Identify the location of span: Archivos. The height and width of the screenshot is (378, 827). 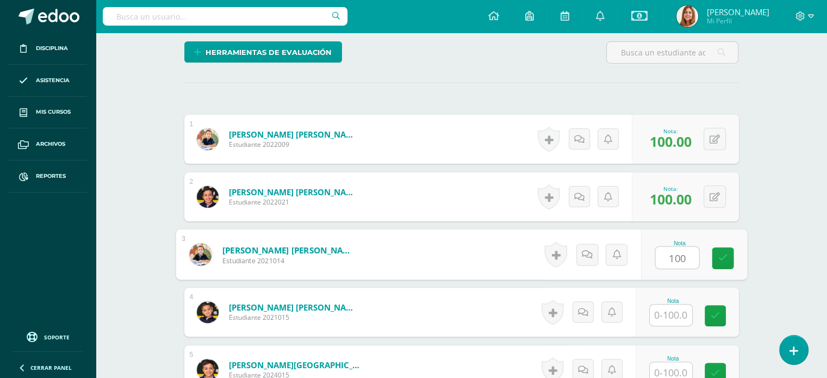
(51, 144).